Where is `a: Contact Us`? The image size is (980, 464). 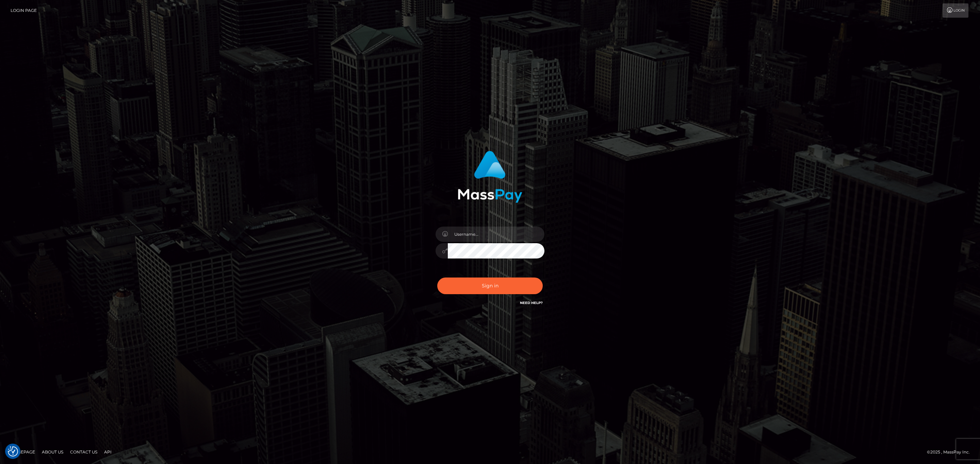
a: Contact Us is located at coordinates (83, 452).